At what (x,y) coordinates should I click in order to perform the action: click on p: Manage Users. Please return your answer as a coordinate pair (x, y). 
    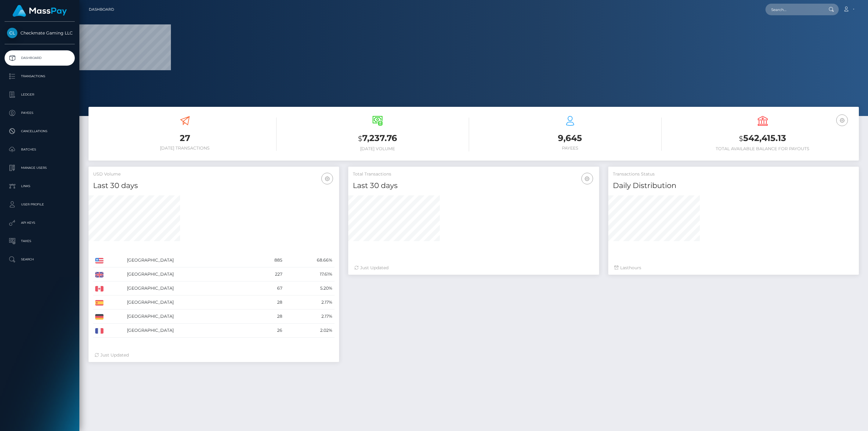
    Looking at the image, I should click on (39, 168).